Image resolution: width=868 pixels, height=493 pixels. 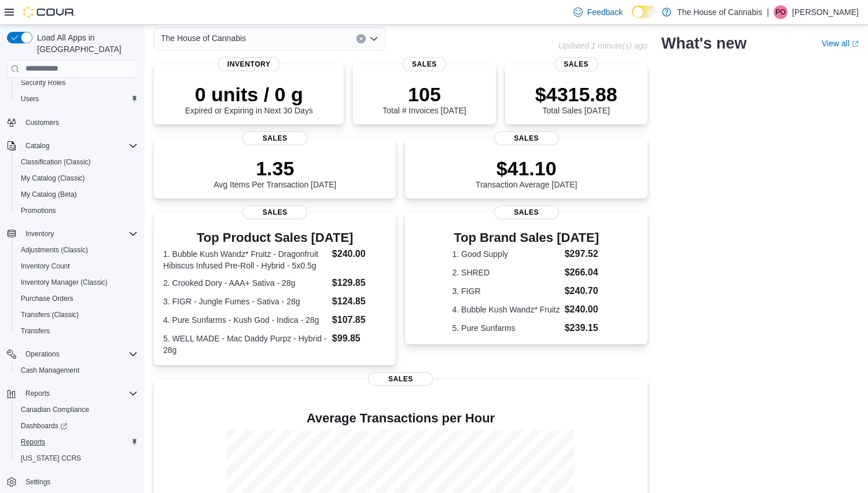 What do you see at coordinates (55, 410) in the screenshot?
I see `a: Canadian Compliance` at bounding box center [55, 410].